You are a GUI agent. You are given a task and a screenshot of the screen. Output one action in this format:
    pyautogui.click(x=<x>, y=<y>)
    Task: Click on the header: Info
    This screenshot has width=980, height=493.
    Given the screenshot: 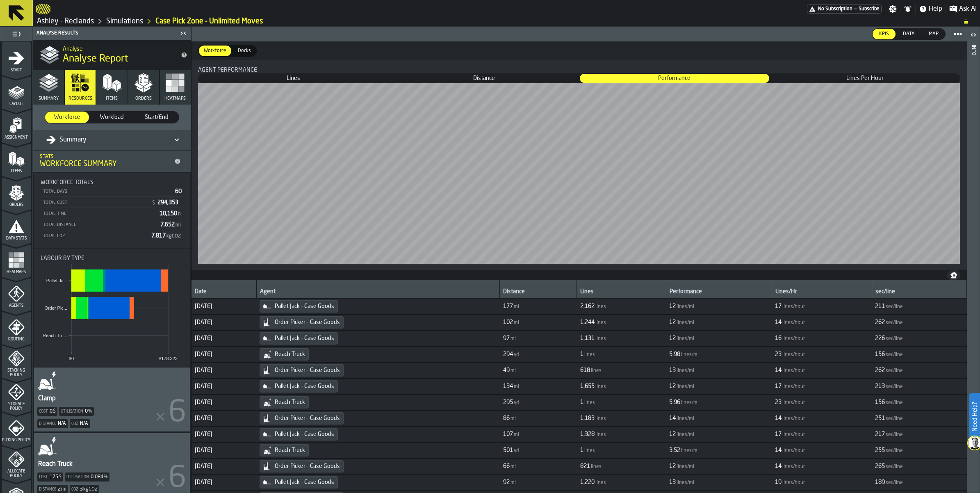 What is the action you would take?
    pyautogui.click(x=974, y=259)
    